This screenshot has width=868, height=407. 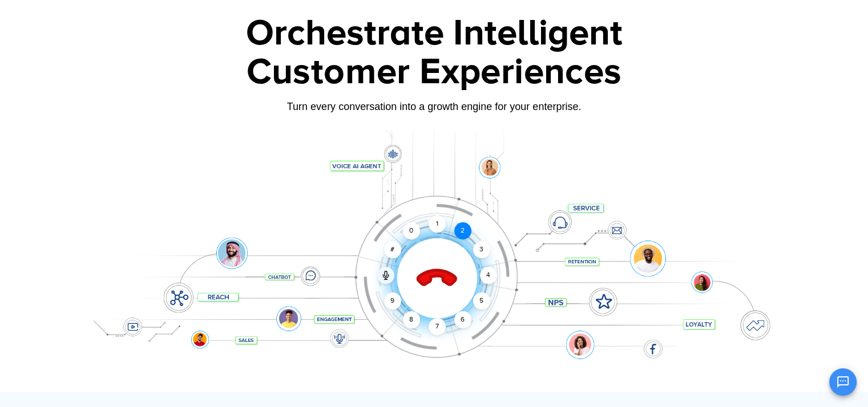 I want to click on div: 1, so click(x=437, y=224).